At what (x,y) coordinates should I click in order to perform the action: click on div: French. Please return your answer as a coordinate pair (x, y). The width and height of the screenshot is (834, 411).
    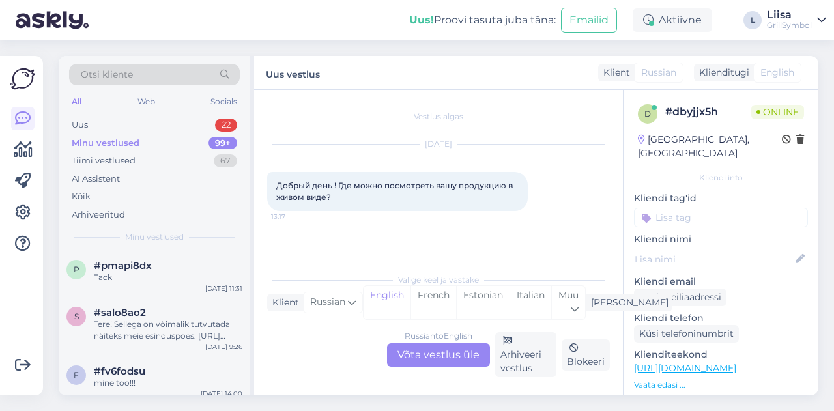
    Looking at the image, I should click on (433, 302).